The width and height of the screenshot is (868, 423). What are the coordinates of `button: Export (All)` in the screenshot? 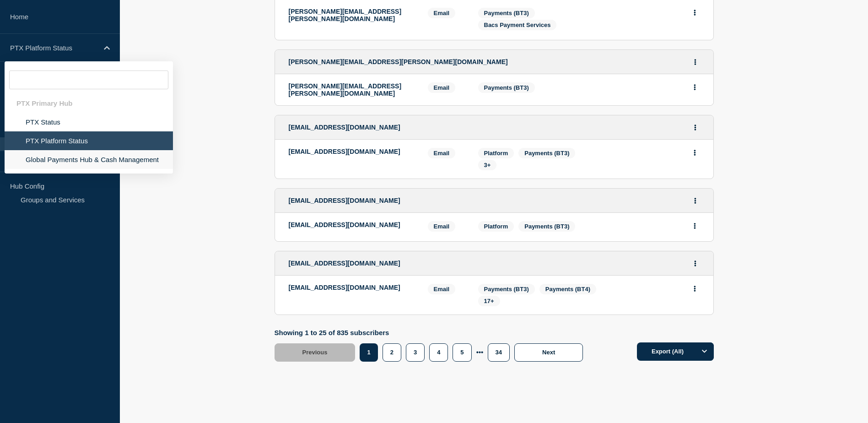 It's located at (675, 351).